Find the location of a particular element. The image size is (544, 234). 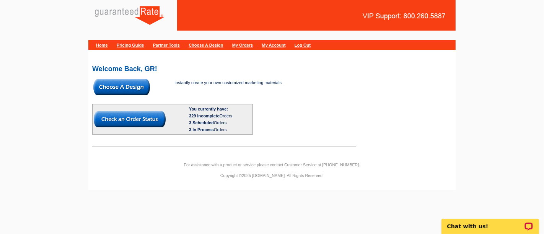

img: button-check-order-status.gif is located at coordinates (130, 119).